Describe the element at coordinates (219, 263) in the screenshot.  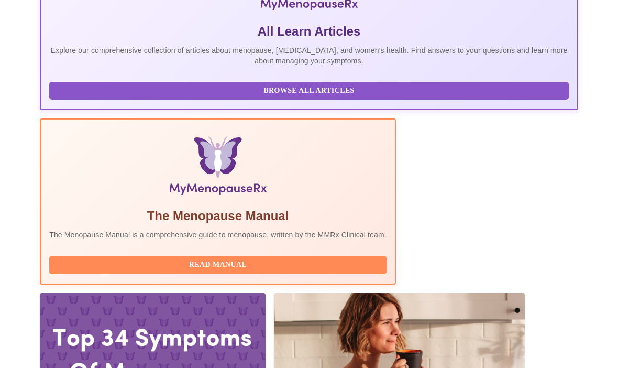
I see `a: Read Manual` at that location.